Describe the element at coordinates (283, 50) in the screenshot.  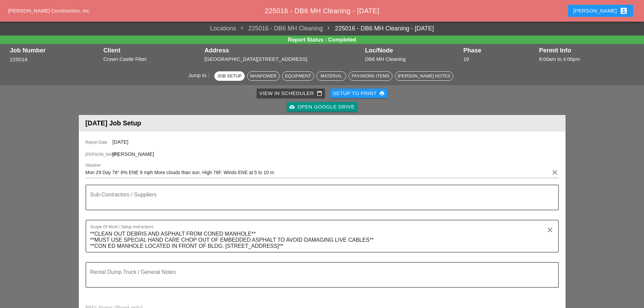
I see `div: Address` at that location.